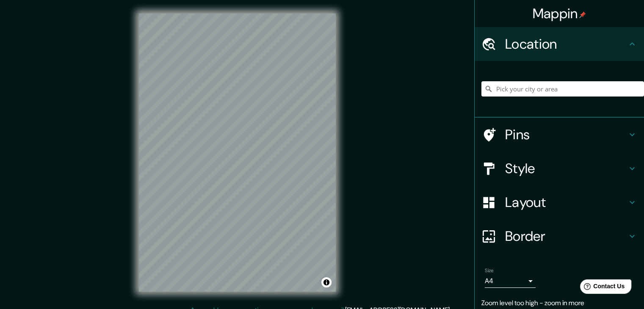  Describe the element at coordinates (559, 236) in the screenshot. I see `div: Border` at that location.